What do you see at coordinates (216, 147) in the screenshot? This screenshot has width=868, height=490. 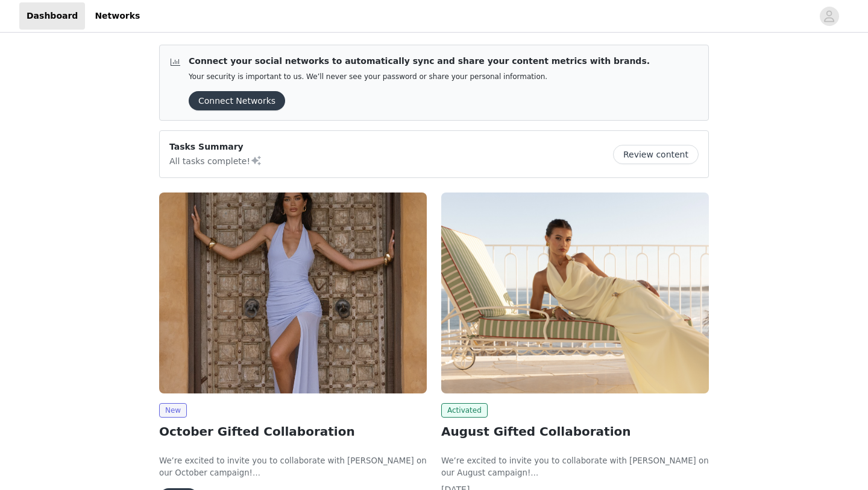 I see `p: Tasks Summary` at bounding box center [216, 147].